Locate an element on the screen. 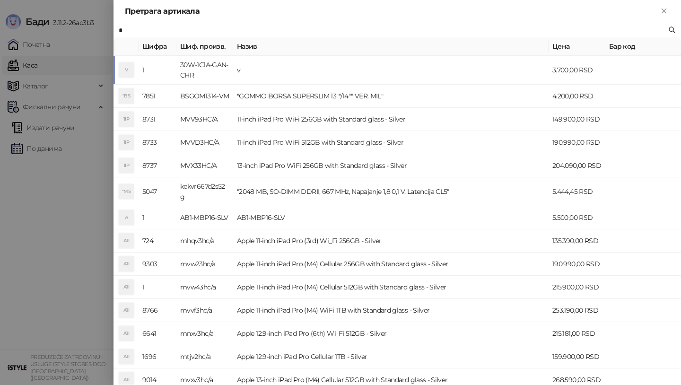  td: Apple 12.9-inch iPad Pro Cellular 1TB - Silver is located at coordinates (391, 357).